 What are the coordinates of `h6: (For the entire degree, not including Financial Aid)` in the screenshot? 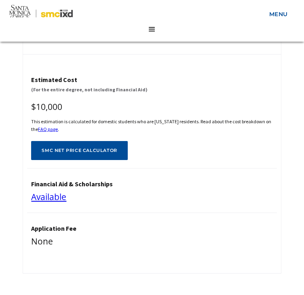 It's located at (151, 89).